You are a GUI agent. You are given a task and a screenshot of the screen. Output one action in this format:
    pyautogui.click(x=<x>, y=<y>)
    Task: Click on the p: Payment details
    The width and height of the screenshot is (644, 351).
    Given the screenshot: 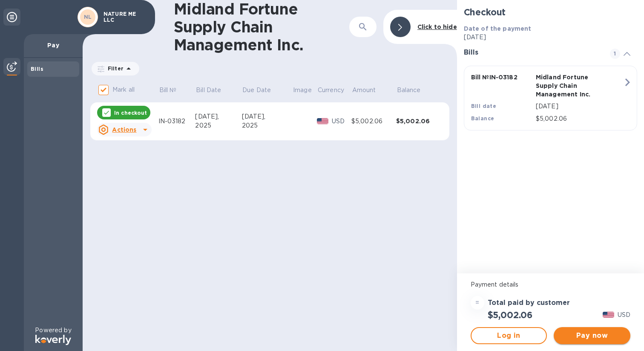 What is the action you would take?
    pyautogui.click(x=550, y=284)
    